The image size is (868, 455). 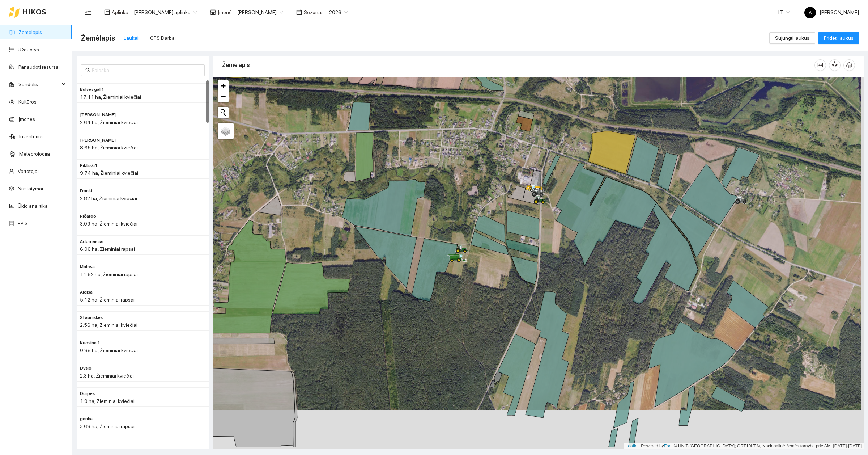 What do you see at coordinates (109, 122) in the screenshot?
I see `span: 2.64 ha, Žieminiai kviečiai` at bounding box center [109, 122].